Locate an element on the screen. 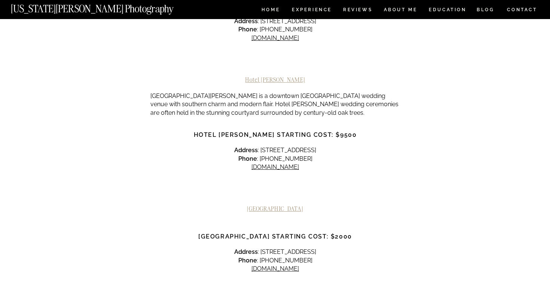  nav: EDUCATION is located at coordinates (447, 10).